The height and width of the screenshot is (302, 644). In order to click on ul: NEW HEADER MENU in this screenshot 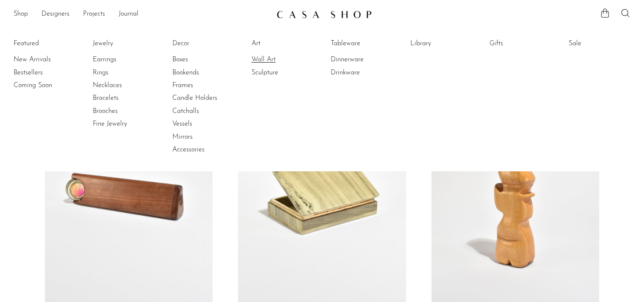, I will do `click(141, 15)`.